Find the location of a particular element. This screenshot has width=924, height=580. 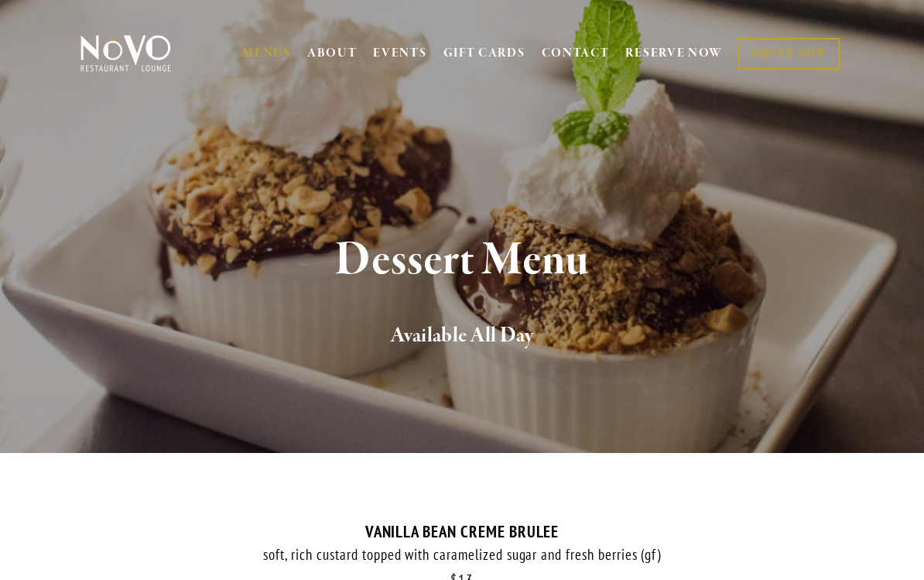

a: EVENTS is located at coordinates (399, 53).